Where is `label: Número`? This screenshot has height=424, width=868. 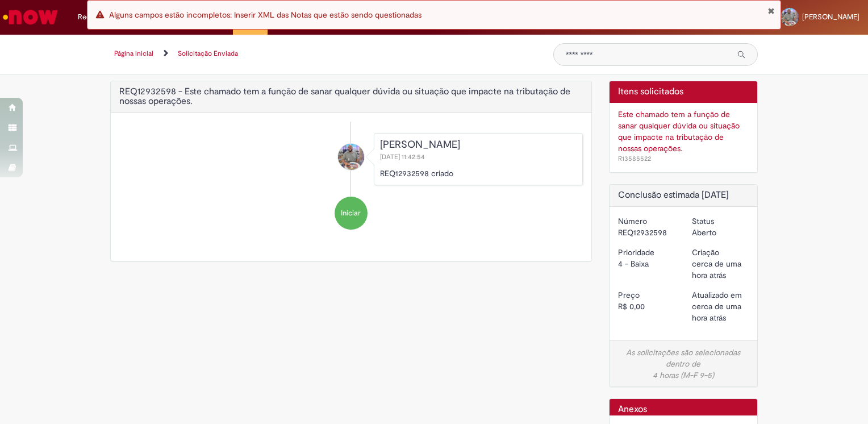 label: Número is located at coordinates (632, 221).